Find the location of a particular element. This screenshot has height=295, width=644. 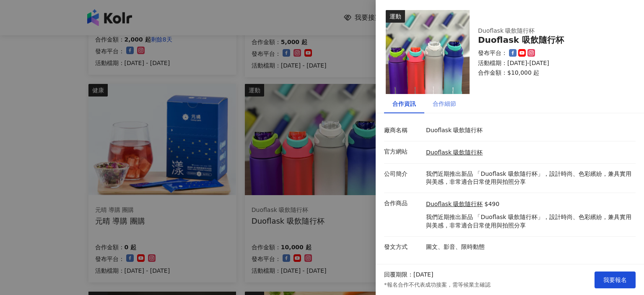

img: Duoflask 吸飲隨行杯 is located at coordinates (428, 52).